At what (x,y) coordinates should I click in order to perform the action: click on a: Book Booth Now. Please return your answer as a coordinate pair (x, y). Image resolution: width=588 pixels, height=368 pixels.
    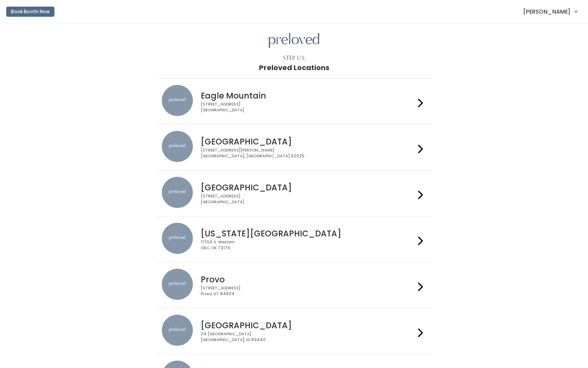
    Looking at the image, I should click on (30, 12).